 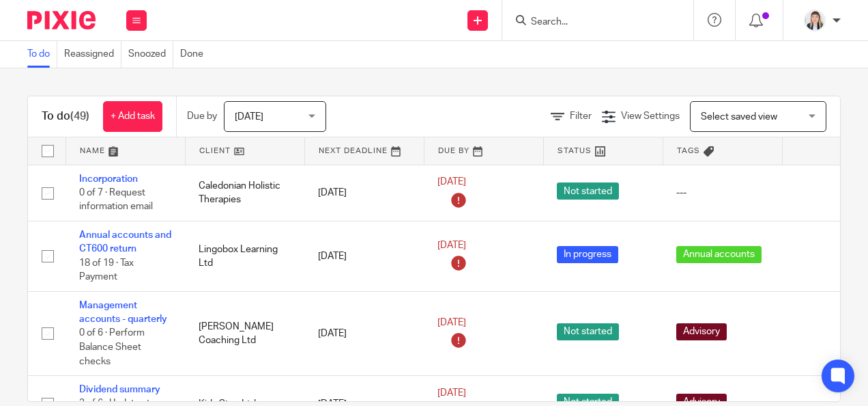 I want to click on span: View Settings, so click(x=650, y=116).